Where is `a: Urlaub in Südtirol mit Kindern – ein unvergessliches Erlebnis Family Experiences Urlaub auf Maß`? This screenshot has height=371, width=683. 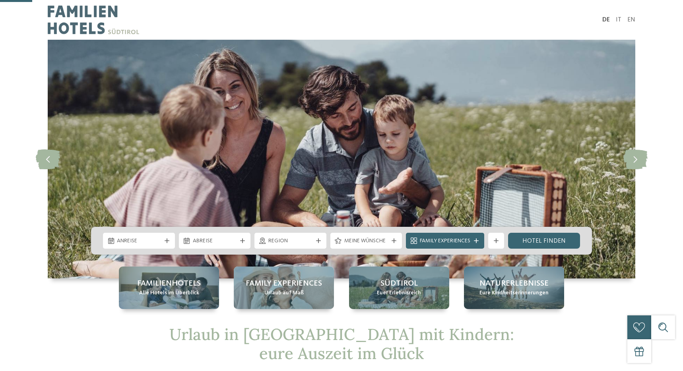
a: Urlaub in Südtirol mit Kindern – ein unvergessliches Erlebnis Family Experiences Urlaub auf Maß is located at coordinates (284, 288).